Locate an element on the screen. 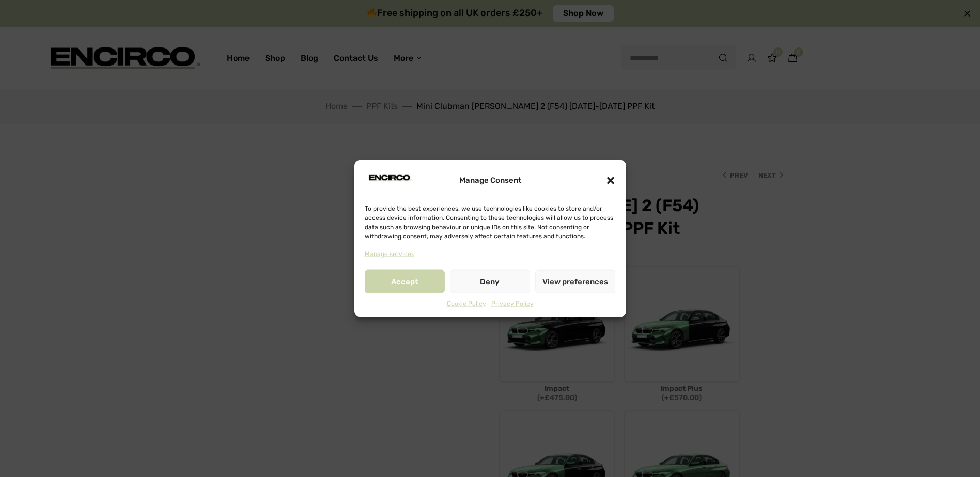 Image resolution: width=980 pixels, height=477 pixels. button: View preferences is located at coordinates (575, 281).